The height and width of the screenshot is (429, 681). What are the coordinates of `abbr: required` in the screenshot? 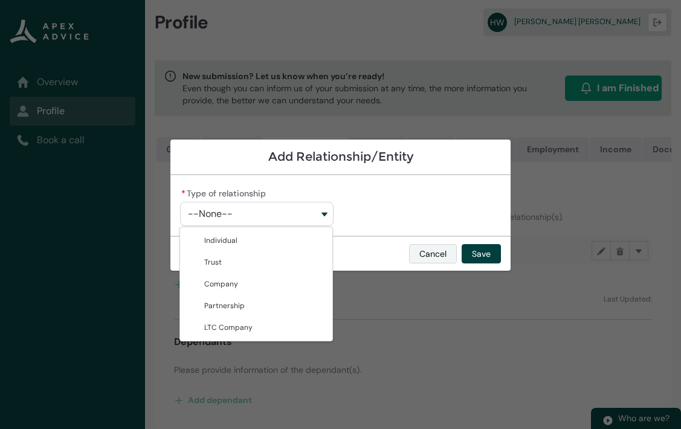 It's located at (183, 193).